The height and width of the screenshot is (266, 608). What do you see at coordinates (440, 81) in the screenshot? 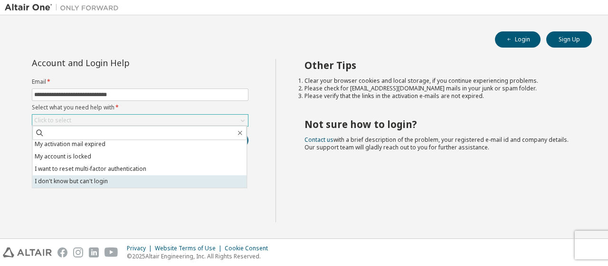
I see `li: Clear your browser cookies and local storage, if you continue experiencing problems.` at bounding box center [440, 81].